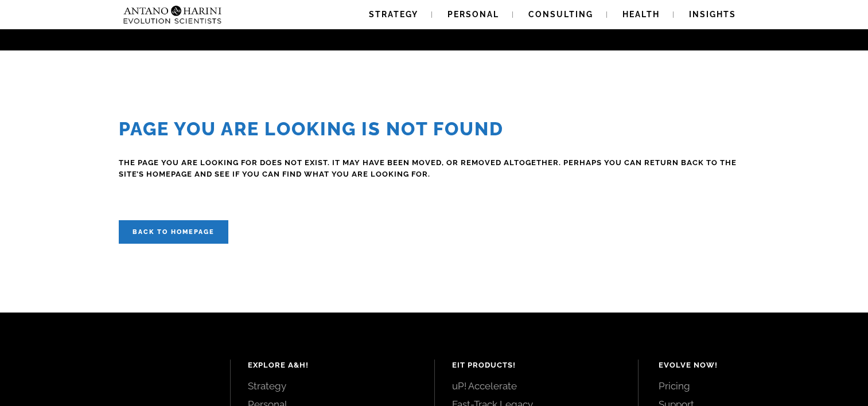 Image resolution: width=868 pixels, height=406 pixels. What do you see at coordinates (561, 15) in the screenshot?
I see `span: Consulting` at bounding box center [561, 15].